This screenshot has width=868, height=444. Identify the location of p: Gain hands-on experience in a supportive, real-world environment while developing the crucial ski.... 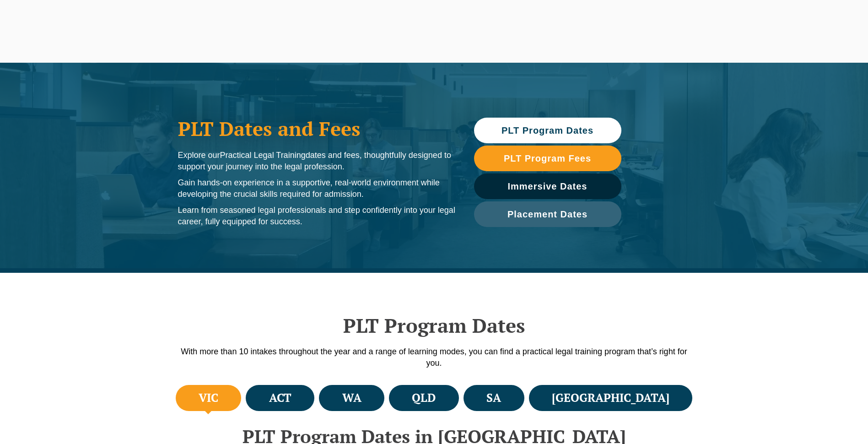
(317, 189).